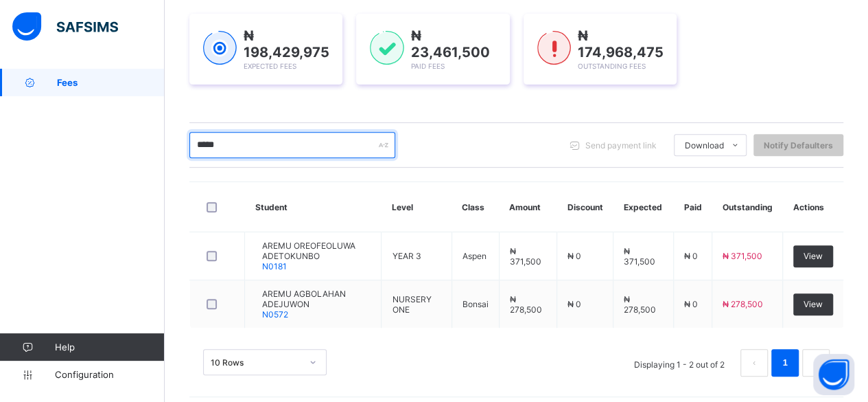 This screenshot has width=868, height=402. Describe the element at coordinates (450, 44) in the screenshot. I see `span: ₦ 23,461,500` at that location.